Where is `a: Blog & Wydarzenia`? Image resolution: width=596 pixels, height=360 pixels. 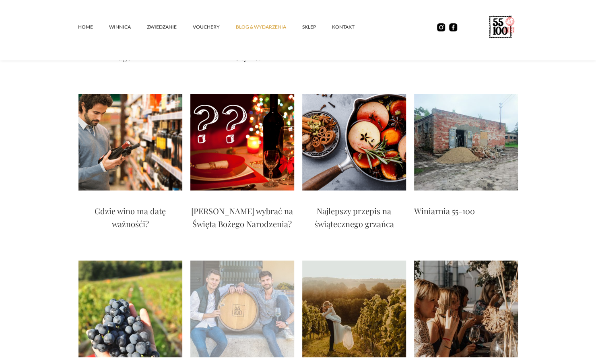
a: Blog & Wydarzenia is located at coordinates (269, 27).